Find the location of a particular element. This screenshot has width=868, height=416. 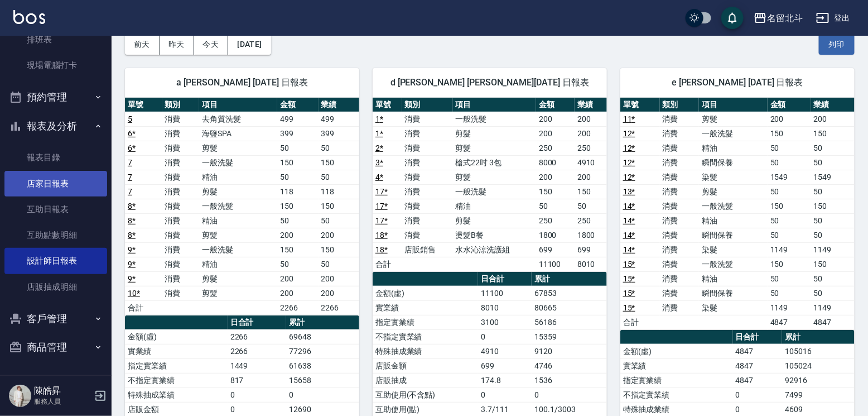

div: 名留北斗 is located at coordinates (785, 18).